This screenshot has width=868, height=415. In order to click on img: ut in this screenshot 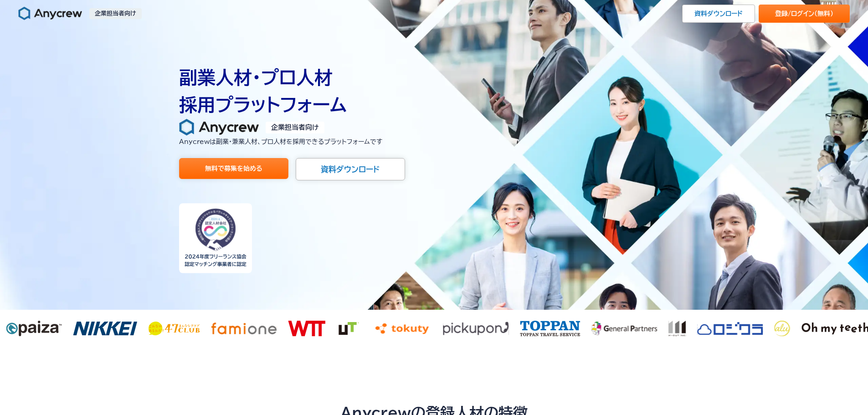, I will do `click(348, 328)`.